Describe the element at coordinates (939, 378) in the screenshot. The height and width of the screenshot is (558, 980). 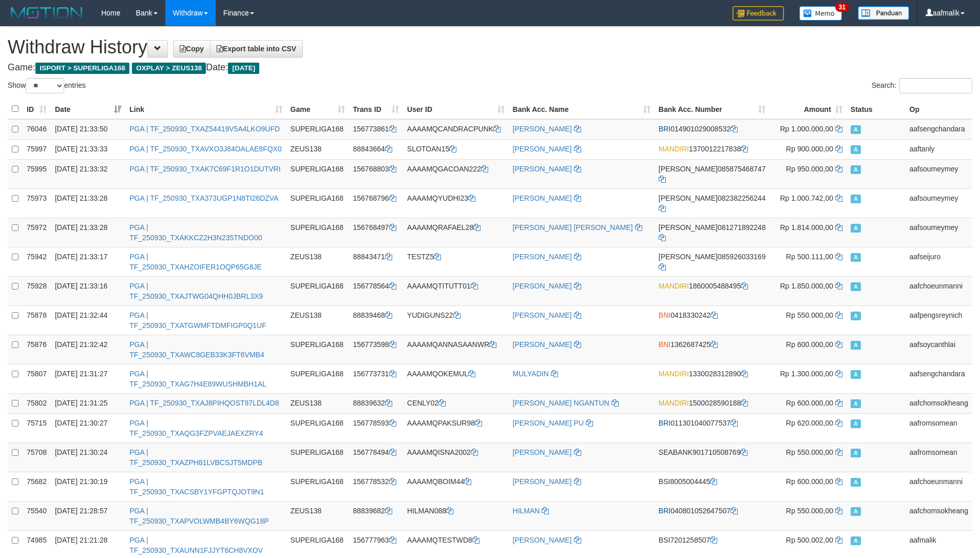
I see `td: aafsengchandara` at that location.